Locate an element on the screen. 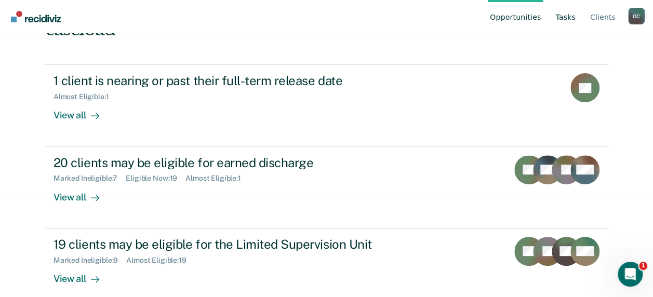 The image size is (653, 297). div: 1 client is nearing or past their full-term release date is located at coordinates (236, 81).